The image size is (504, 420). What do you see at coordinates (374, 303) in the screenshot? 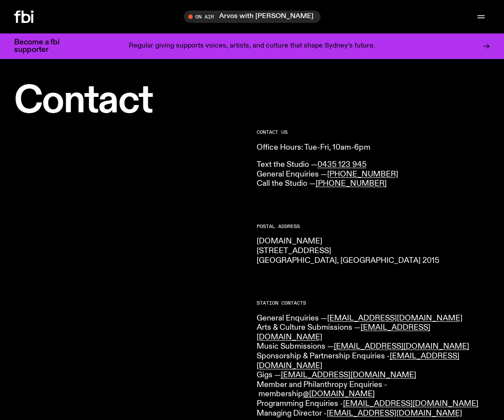
I see `h2: Station Contacts` at bounding box center [374, 303].